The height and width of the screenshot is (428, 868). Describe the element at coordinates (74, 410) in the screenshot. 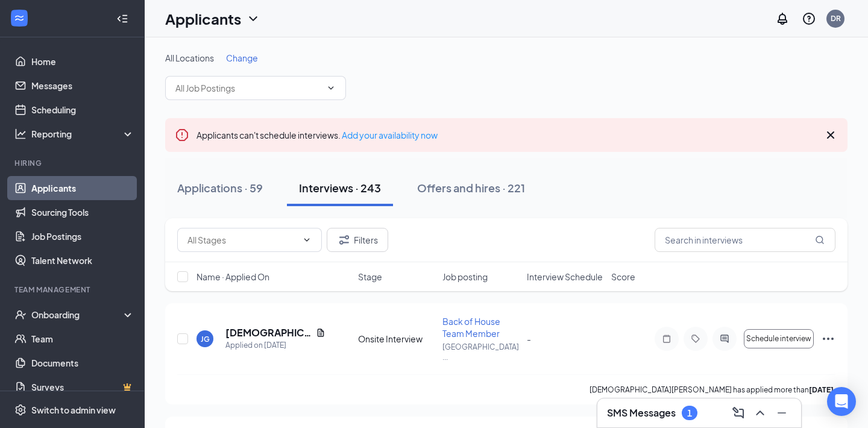

I see `div: Switch to admin view` at that location.